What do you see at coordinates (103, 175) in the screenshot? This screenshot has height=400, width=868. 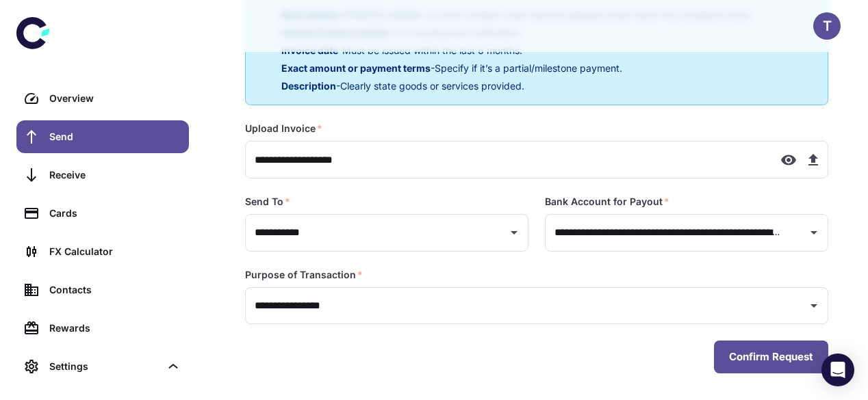 I see `a: Receive` at bounding box center [103, 175].